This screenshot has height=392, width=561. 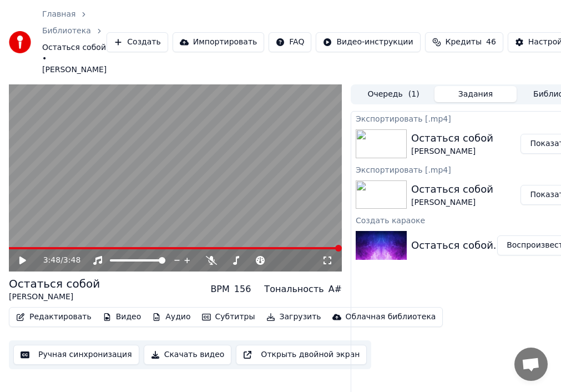 I want to click on div: 156, so click(x=243, y=289).